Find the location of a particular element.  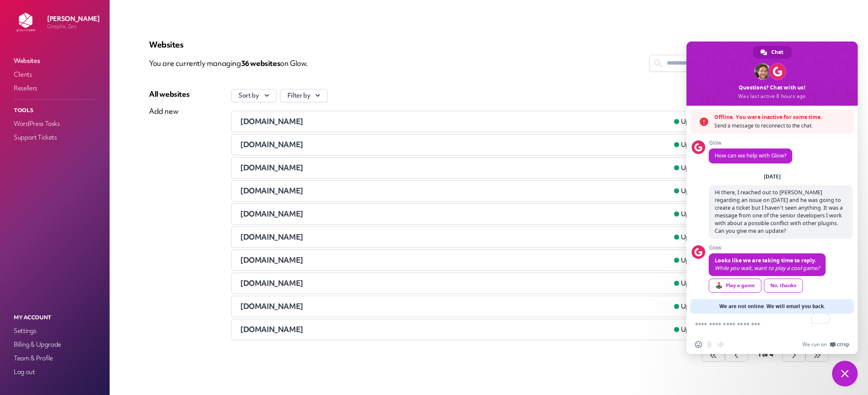

span: Send a message to reconnect to the chat. is located at coordinates (782, 126).